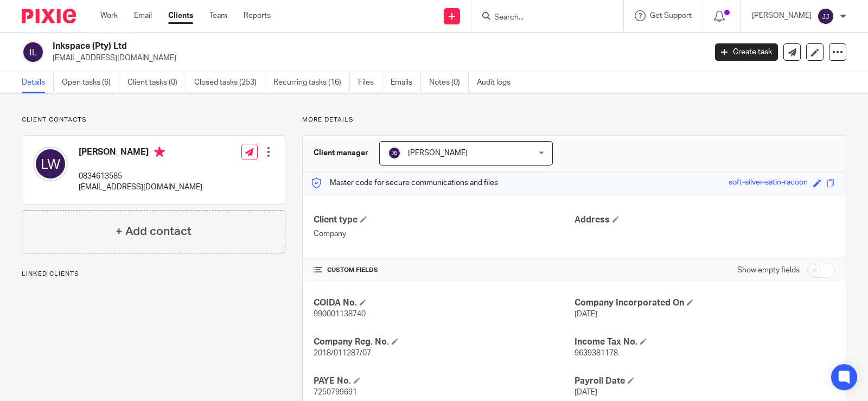 This screenshot has width=868, height=401. Describe the element at coordinates (342, 353) in the screenshot. I see `span: 2018/011287/07` at that location.